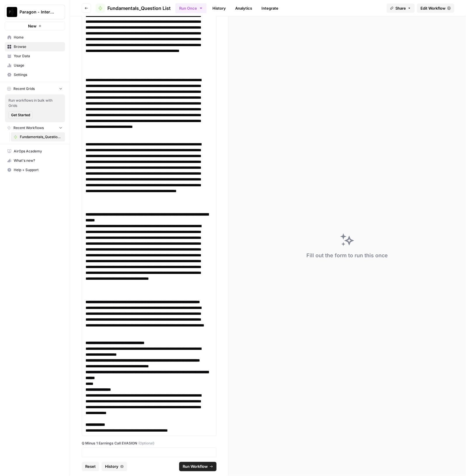 This screenshot has height=476, width=466. Describe the element at coordinates (347, 255) in the screenshot. I see `div: Fill out the form to run this once` at that location.